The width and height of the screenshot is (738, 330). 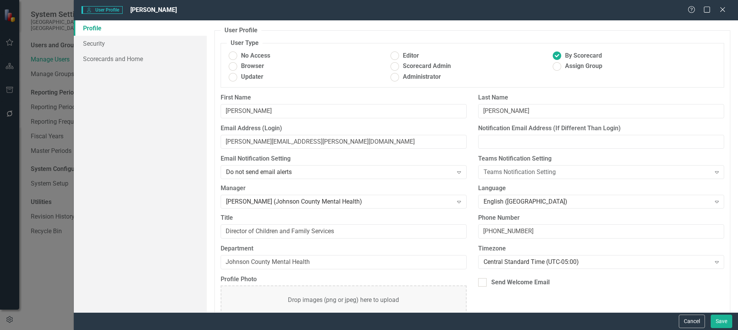 What do you see at coordinates (601, 188) in the screenshot?
I see `label: Language` at bounding box center [601, 188].